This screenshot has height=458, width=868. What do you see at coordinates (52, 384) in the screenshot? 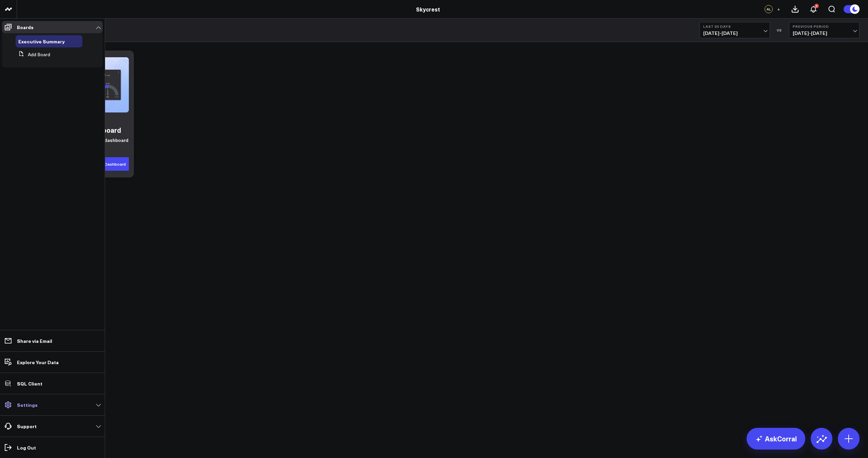
I see `a: SQL Client` at bounding box center [52, 384].